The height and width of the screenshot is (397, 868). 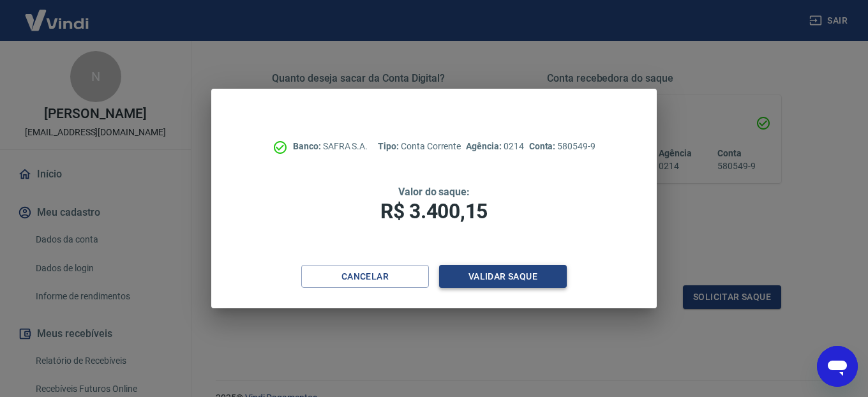 I want to click on span: Conta:, so click(x=543, y=146).